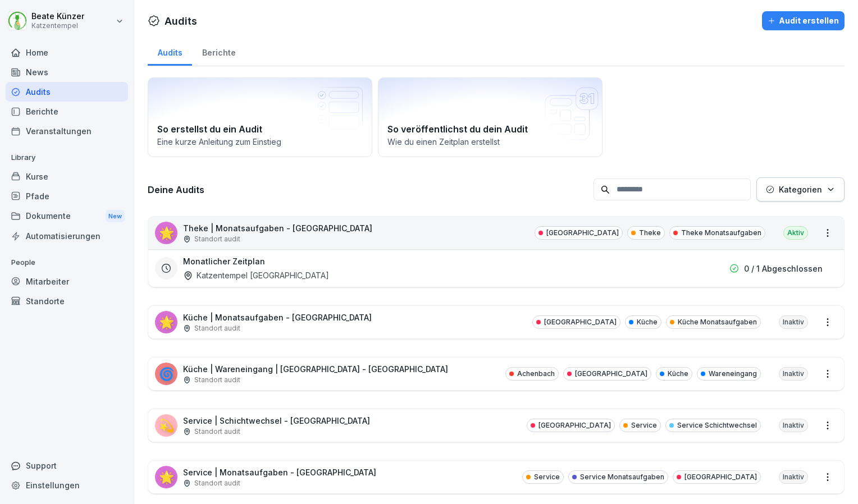  What do you see at coordinates (67, 301) in the screenshot?
I see `a: Standorte` at bounding box center [67, 301].